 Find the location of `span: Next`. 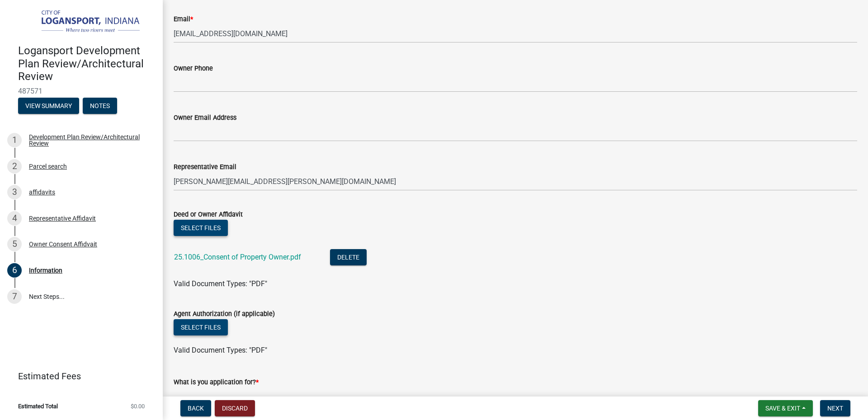

span: Next is located at coordinates (835, 408).